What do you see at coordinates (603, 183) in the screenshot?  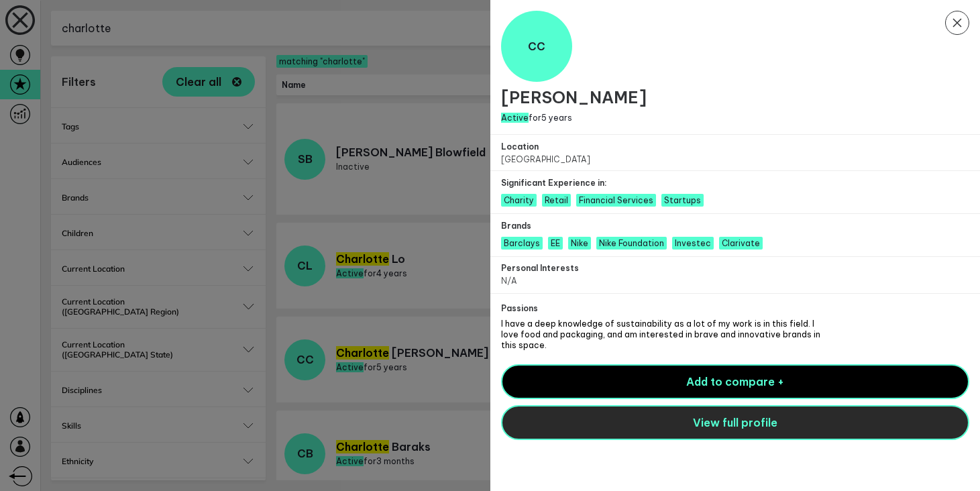 I see `h2: Significant Experience in:` at bounding box center [603, 183].